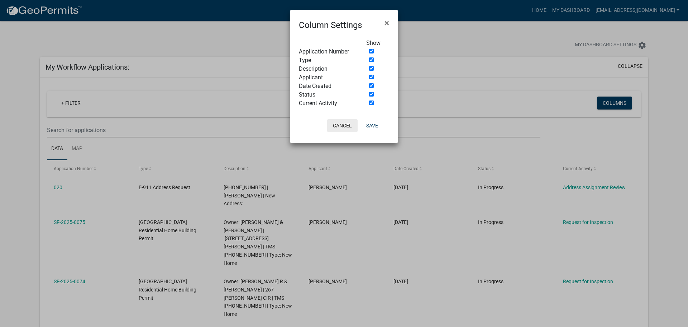 This screenshot has width=688, height=327. Describe the element at coordinates (342, 125) in the screenshot. I see `button: Cancel` at that location.